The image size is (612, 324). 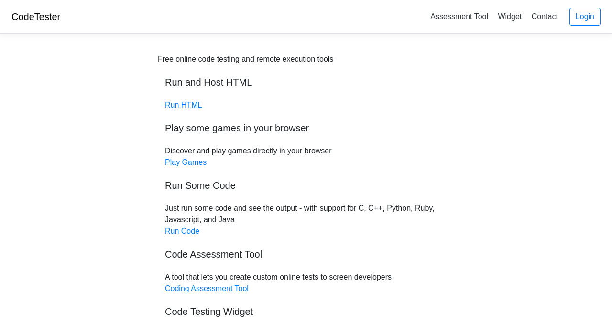 I want to click on h5: Run and Host HTML, so click(x=306, y=82).